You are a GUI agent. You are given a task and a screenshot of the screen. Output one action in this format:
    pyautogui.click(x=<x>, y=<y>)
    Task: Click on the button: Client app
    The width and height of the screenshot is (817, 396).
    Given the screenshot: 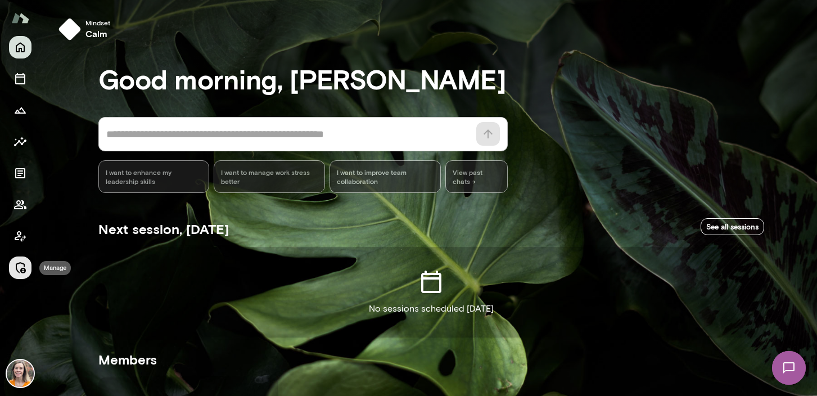 What is the action you would take?
    pyautogui.click(x=20, y=236)
    